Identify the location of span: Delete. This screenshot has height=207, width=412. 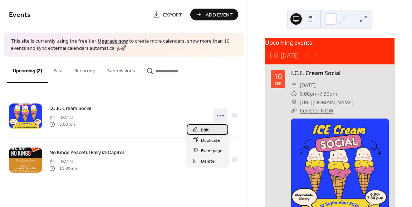
(208, 161).